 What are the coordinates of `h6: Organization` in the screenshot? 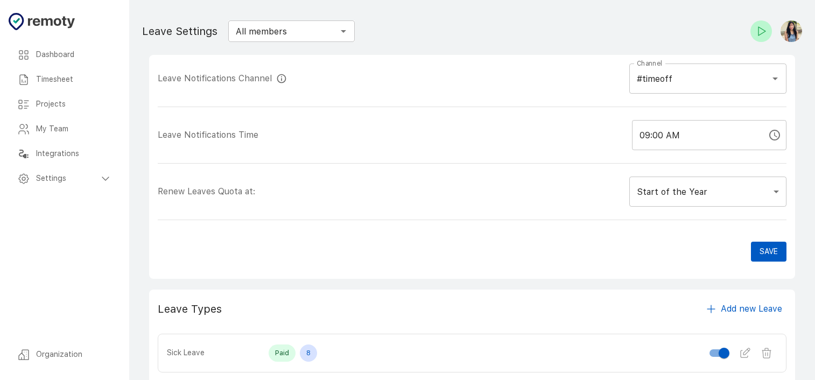 It's located at (74, 355).